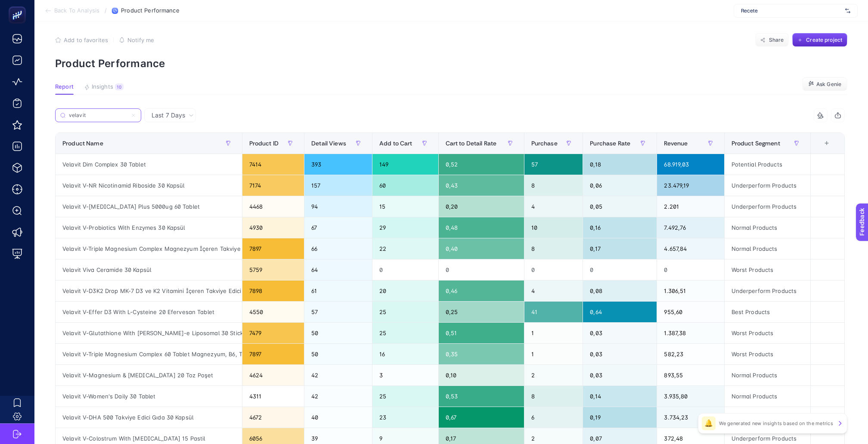 The height and width of the screenshot is (444, 868). Describe the element at coordinates (690, 333) in the screenshot. I see `div: 1.387,38` at that location.